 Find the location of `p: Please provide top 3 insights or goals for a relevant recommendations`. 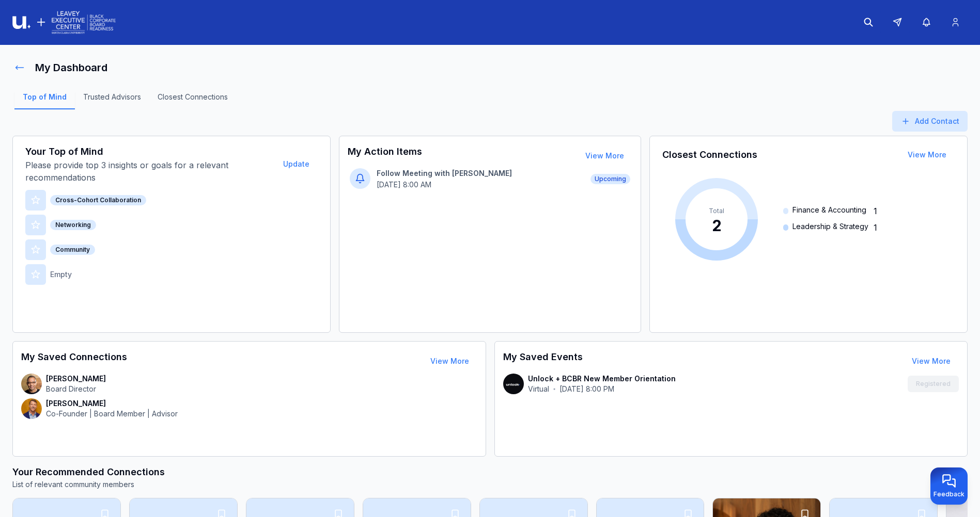

p: Please provide top 3 insights or goals for a relevant recommendations is located at coordinates (149, 171).